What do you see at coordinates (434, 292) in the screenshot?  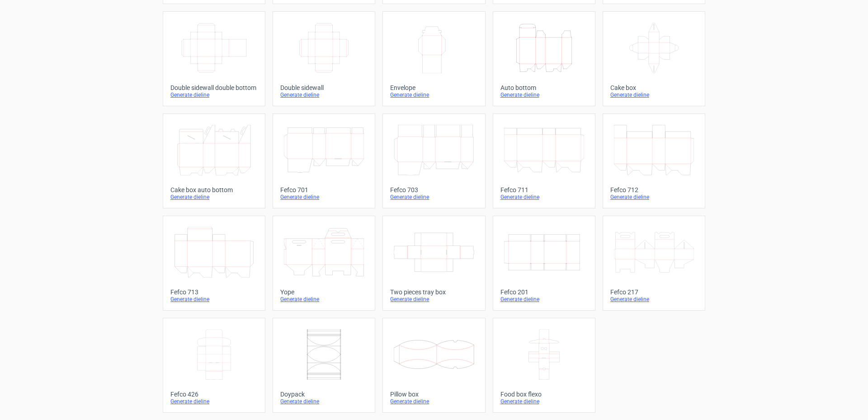 I see `div: Two pieces tray box` at bounding box center [434, 292].